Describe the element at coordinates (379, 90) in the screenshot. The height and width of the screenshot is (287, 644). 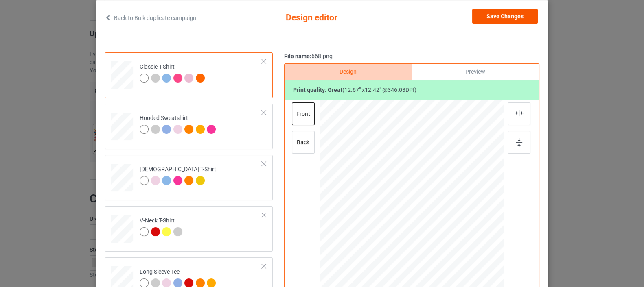
I see `span: ( 12.67 " x 12.42 " @ 346.03 DPI)` at that location.